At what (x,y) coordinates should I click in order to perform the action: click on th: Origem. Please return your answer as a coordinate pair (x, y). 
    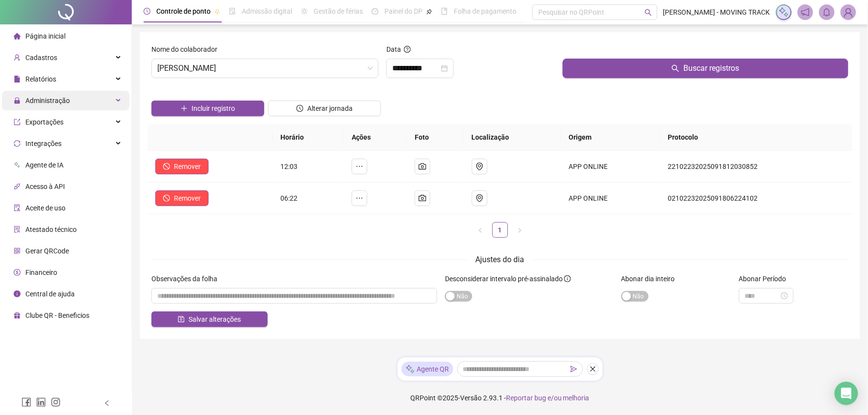
    Looking at the image, I should click on (611, 137).